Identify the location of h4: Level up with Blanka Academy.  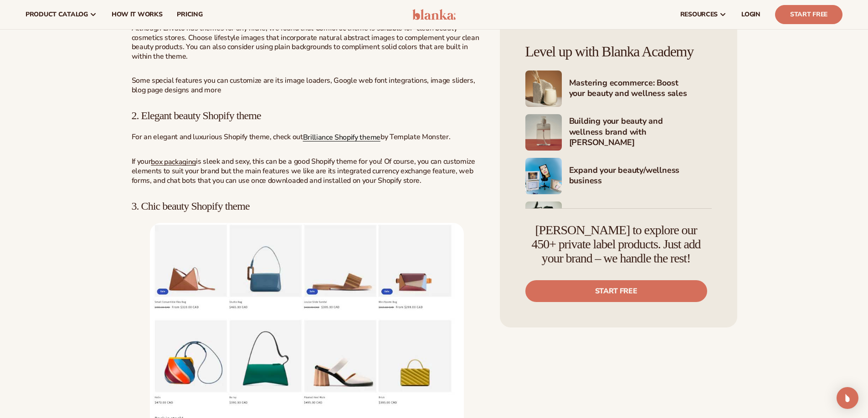
(618, 51).